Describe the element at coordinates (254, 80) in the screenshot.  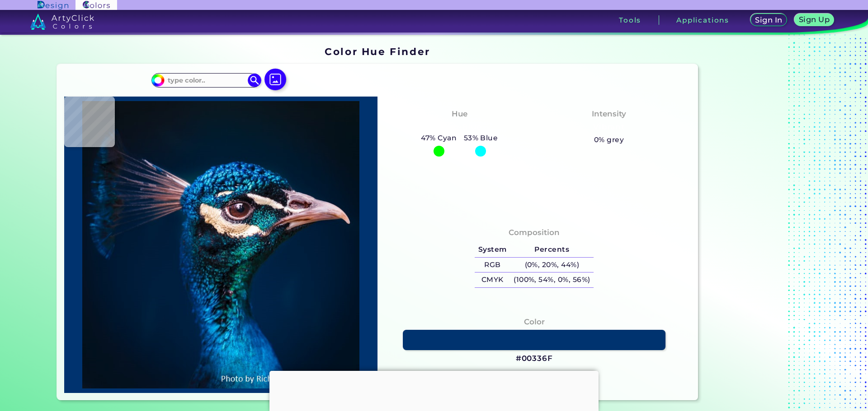
I see `img: icon search` at that location.